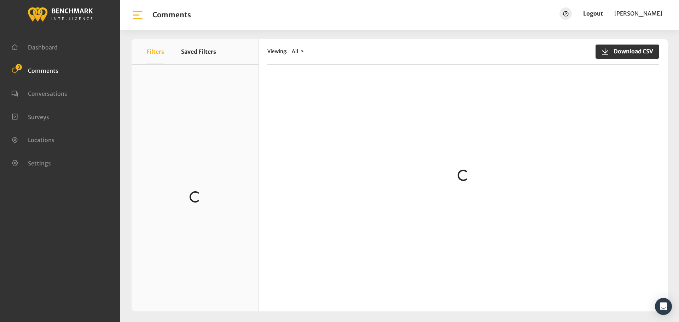 This screenshot has width=679, height=322. I want to click on a: Surveys, so click(30, 116).